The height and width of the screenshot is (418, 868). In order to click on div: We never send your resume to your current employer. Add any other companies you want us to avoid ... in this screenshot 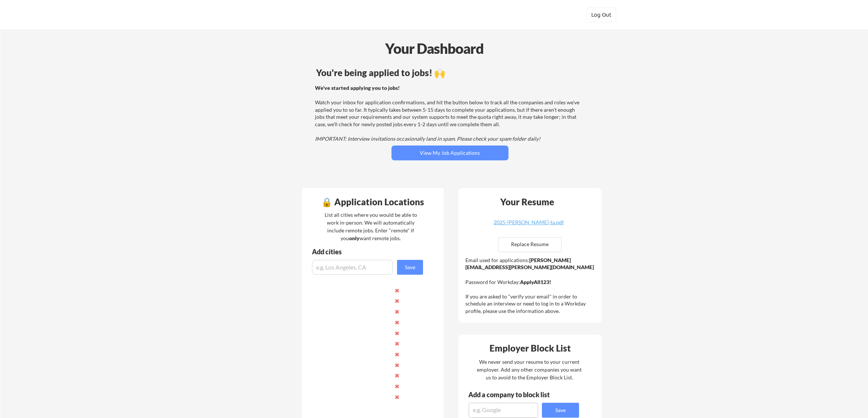, I will do `click(529, 370)`.